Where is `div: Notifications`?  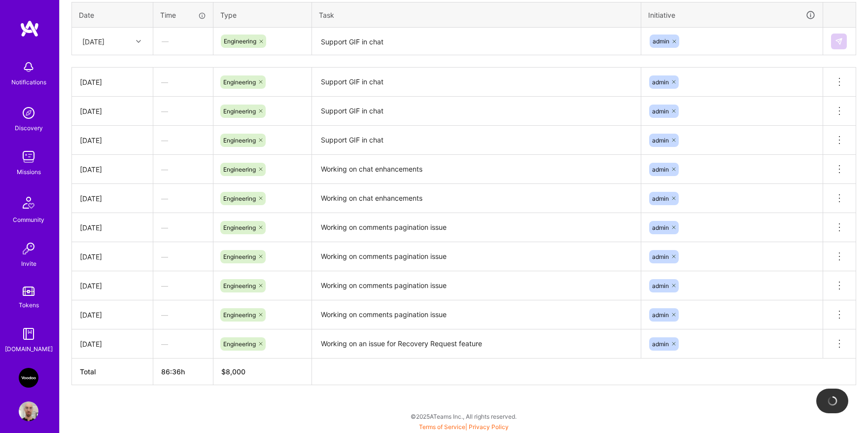 div: Notifications is located at coordinates (28, 81).